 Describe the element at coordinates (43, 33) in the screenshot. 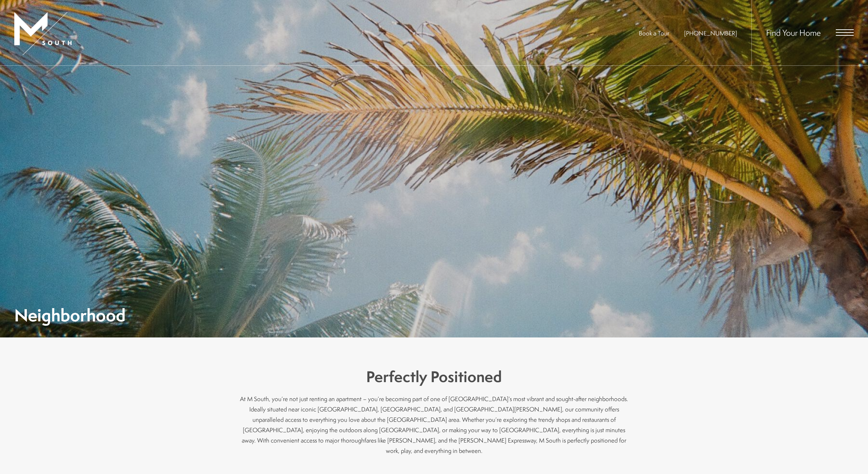

I see `img: MSouth` at that location.